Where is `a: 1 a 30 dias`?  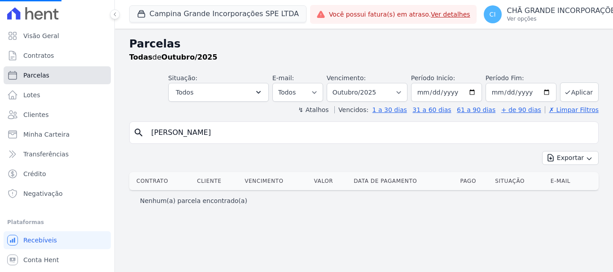
a: 1 a 30 dias is located at coordinates (390, 110).